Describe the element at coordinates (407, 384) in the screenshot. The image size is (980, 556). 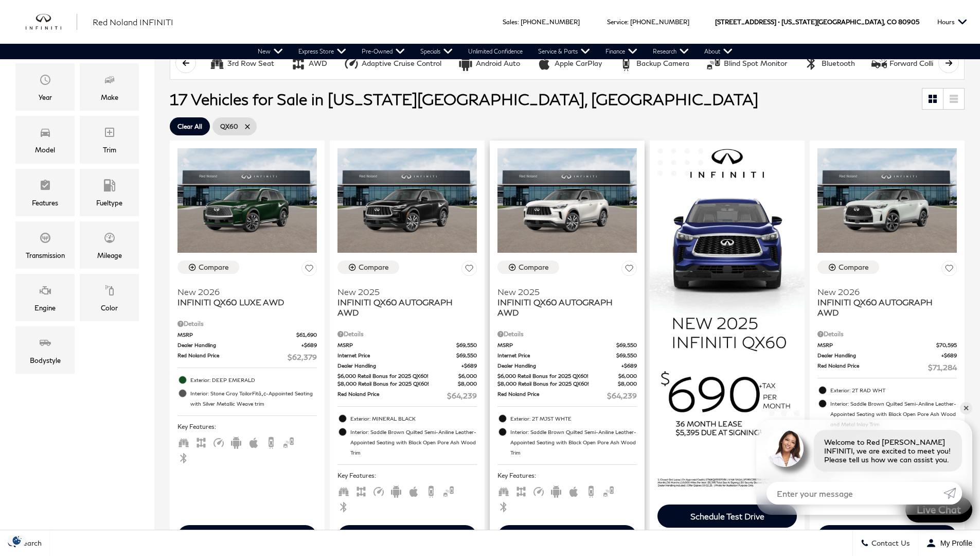
I see `a: $8,000 Retail Bonus for 2025 QX60! $8,000` at that location.